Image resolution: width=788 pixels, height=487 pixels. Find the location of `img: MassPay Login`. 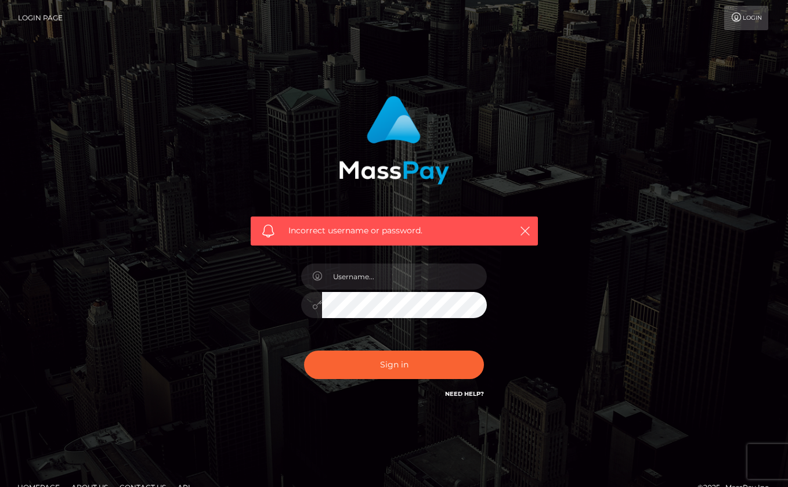

img: MassPay Login is located at coordinates (394, 140).